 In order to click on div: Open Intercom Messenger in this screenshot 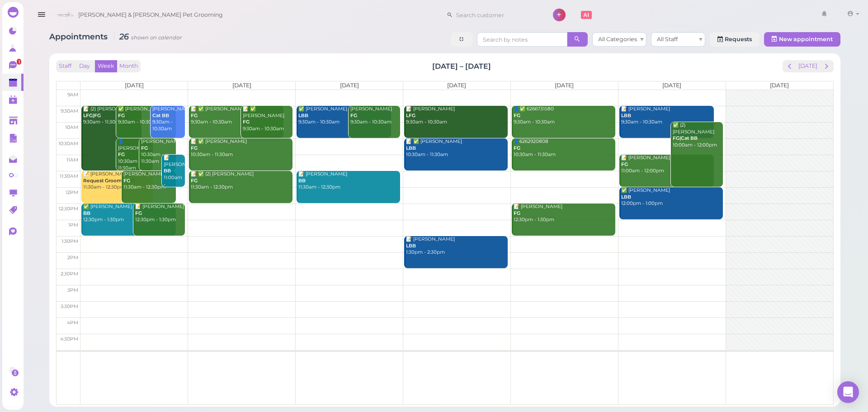, I will do `click(848, 392)`.